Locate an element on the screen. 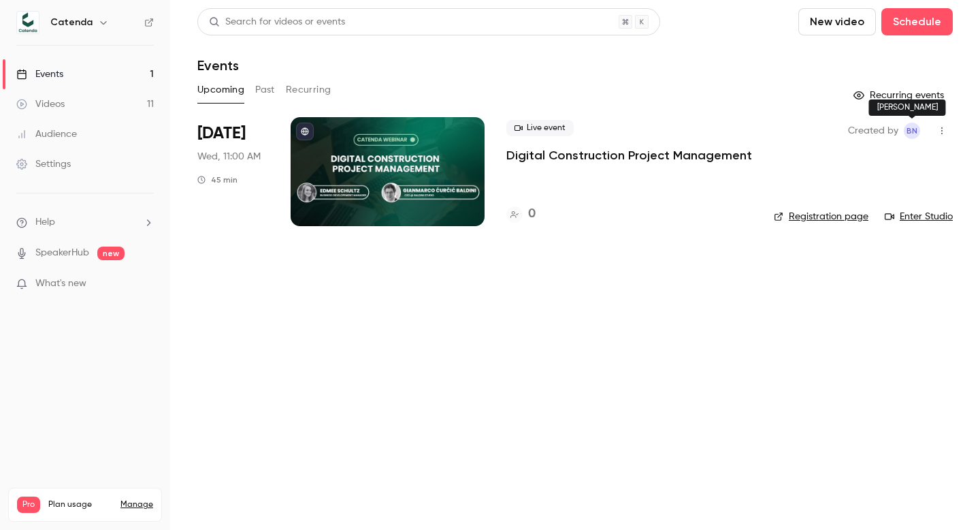  span: Benedetta Nadotti is located at coordinates (912, 131).